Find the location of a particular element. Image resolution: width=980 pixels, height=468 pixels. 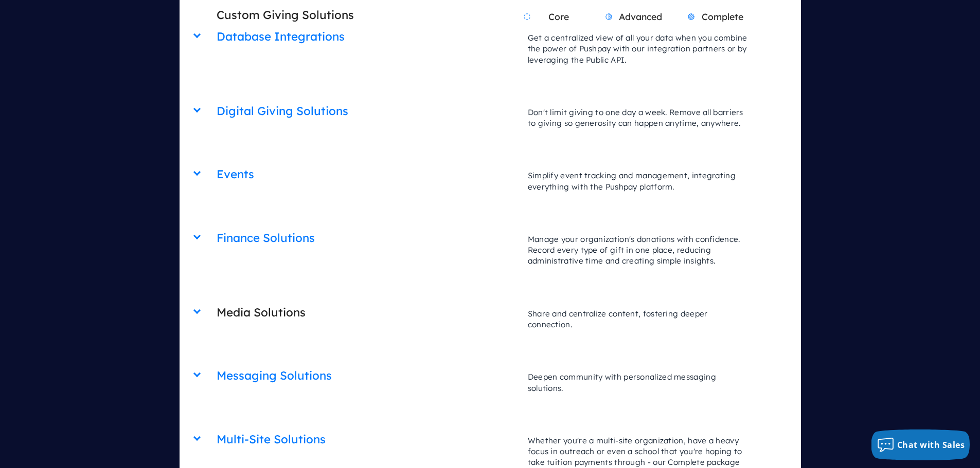

h2: Messaging Solutions is located at coordinates (367, 375).